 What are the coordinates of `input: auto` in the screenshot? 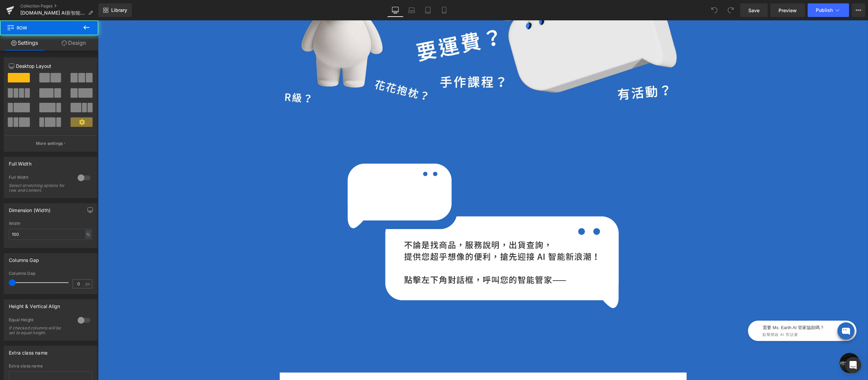 It's located at (51, 234).